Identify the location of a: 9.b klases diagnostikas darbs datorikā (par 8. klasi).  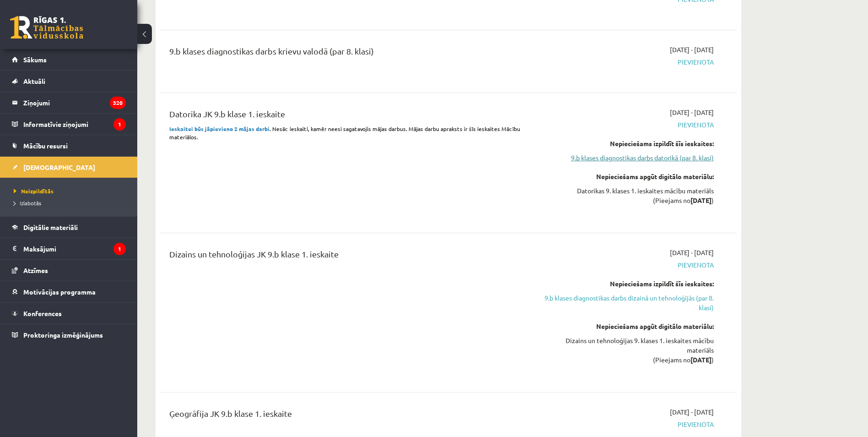
(627, 157).